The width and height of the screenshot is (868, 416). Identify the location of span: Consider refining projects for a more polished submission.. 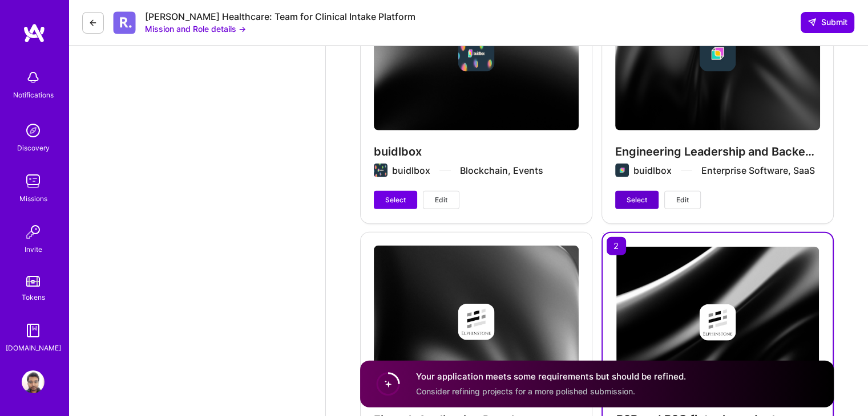
(526, 391).